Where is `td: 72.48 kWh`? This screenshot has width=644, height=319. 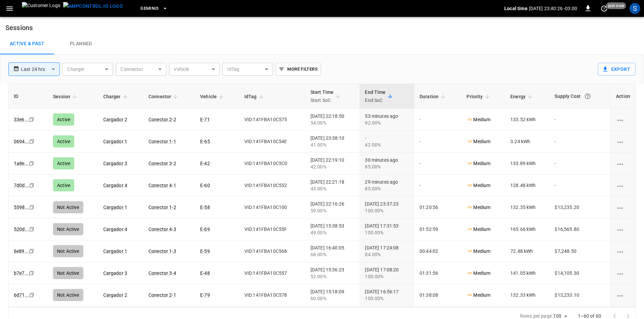 td: 72.48 kWh is located at coordinates (527, 251).